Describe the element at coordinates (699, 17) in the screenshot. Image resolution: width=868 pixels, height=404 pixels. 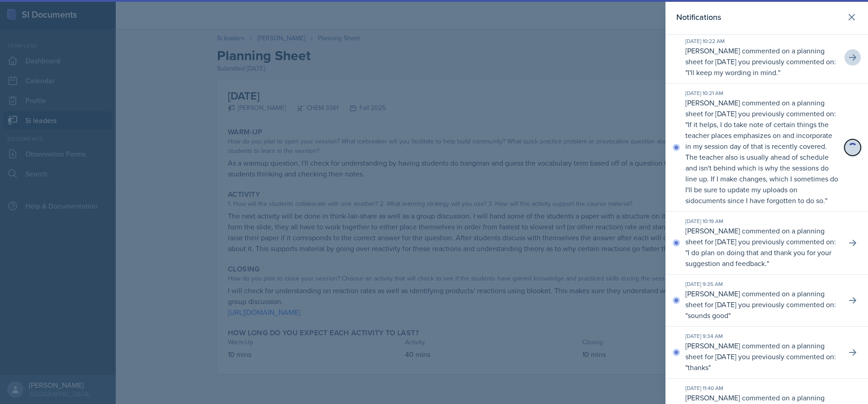
I see `h2: Notifications` at that location.